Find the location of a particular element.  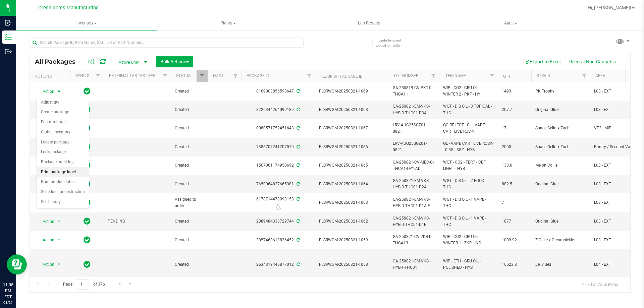

li: Print package label is located at coordinates (63, 173).